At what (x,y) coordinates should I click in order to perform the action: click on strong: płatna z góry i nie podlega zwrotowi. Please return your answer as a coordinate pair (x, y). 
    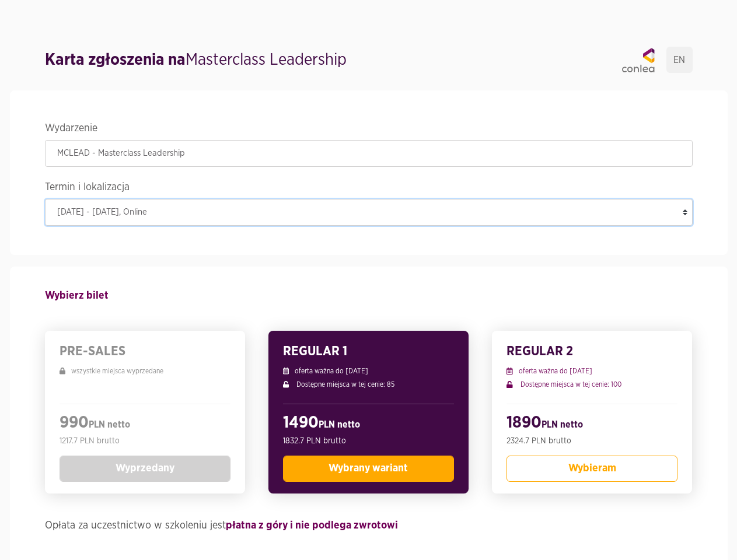
    Looking at the image, I should click on (311, 526).